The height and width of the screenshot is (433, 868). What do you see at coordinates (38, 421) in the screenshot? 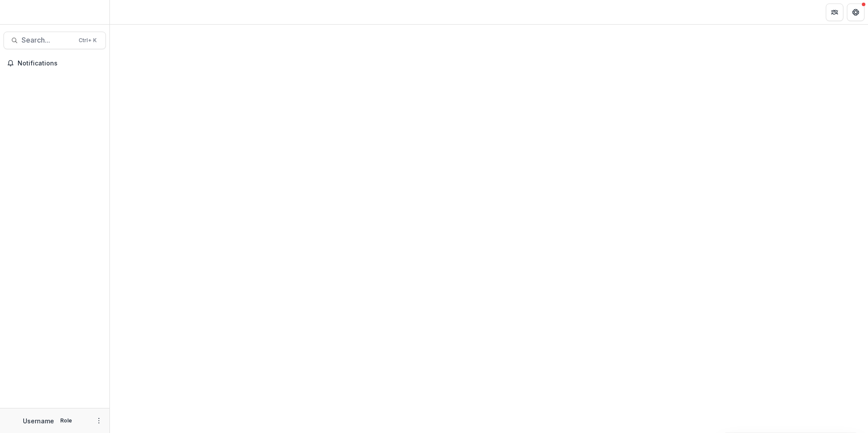
I see `p: Username` at bounding box center [38, 421].